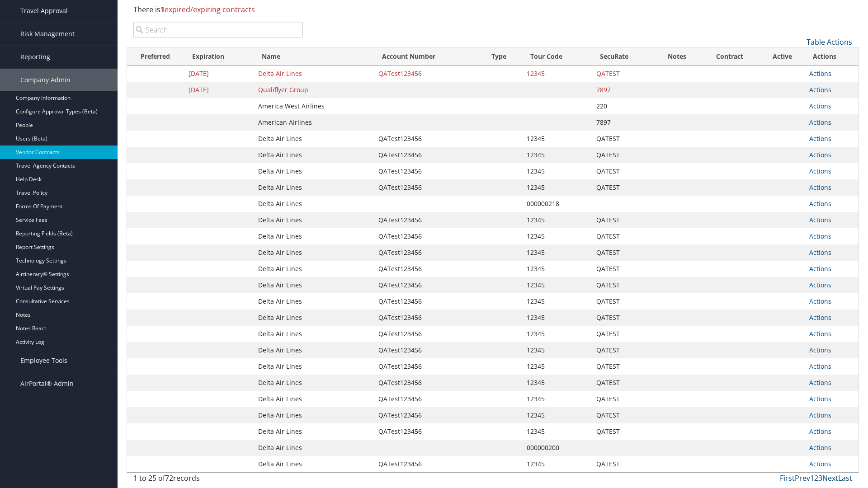 The width and height of the screenshot is (868, 488). I want to click on th: Tour Code: activate to sort column ascending, so click(557, 56).